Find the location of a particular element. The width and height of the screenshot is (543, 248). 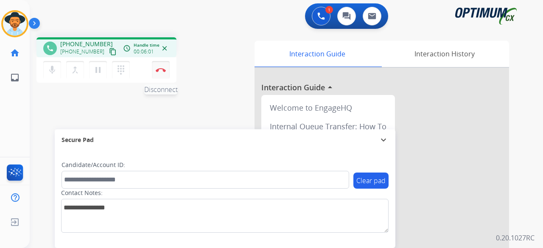

span: 00:06:01 is located at coordinates (144, 52).